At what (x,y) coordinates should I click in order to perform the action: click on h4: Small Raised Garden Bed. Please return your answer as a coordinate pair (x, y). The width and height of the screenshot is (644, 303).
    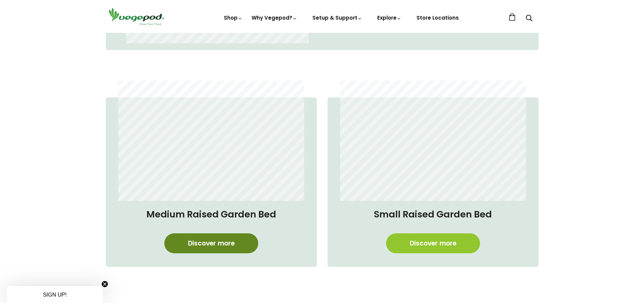
    Looking at the image, I should click on (433, 215).